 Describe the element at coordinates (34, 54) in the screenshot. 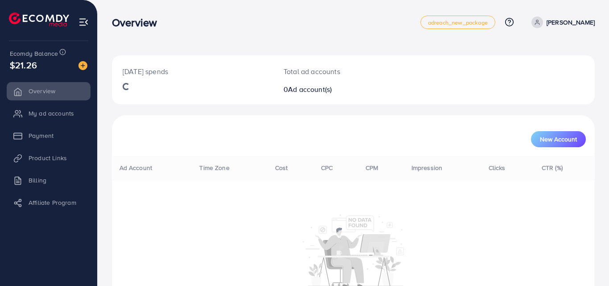

I see `span: Ecomdy Balance` at that location.